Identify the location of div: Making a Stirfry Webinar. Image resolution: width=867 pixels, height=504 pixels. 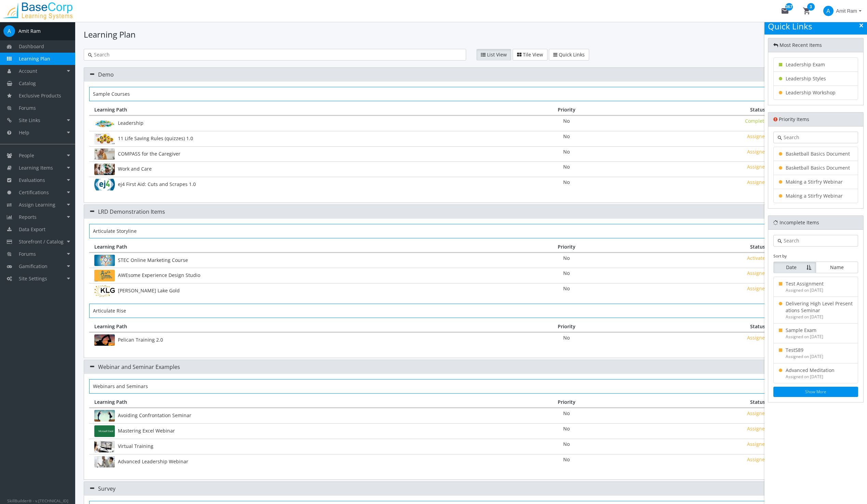
(814, 196).